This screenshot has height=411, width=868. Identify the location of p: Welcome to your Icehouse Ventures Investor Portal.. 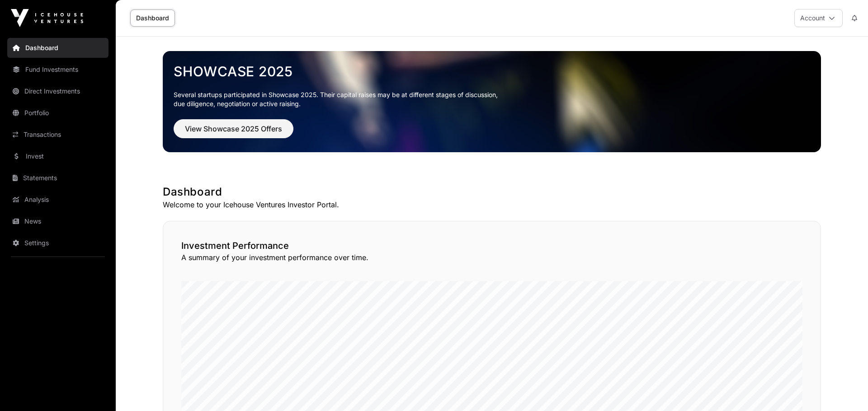
(492, 205).